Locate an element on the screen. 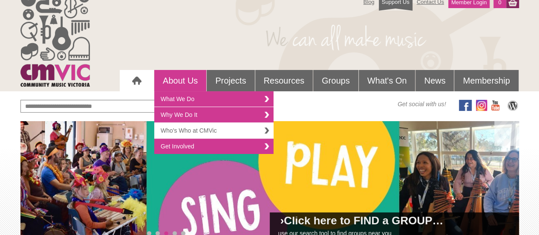 This screenshot has width=539, height=235. a: Click here to FIND a GROUP… is located at coordinates (364, 220).